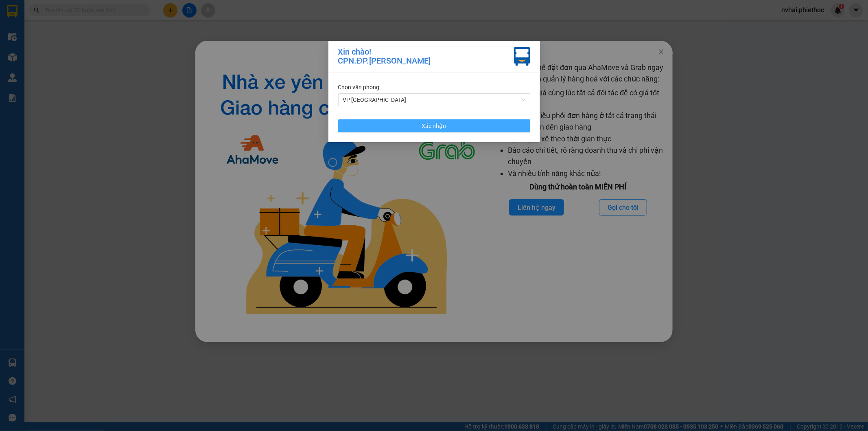 This screenshot has height=431, width=868. What do you see at coordinates (523, 57) in the screenshot?
I see `img: vxr-icon` at bounding box center [523, 57].